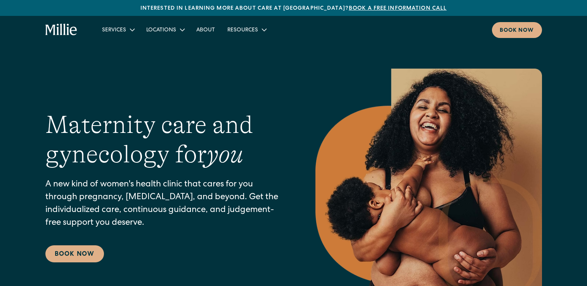  What do you see at coordinates (206, 29) in the screenshot?
I see `a: About` at bounding box center [206, 29].